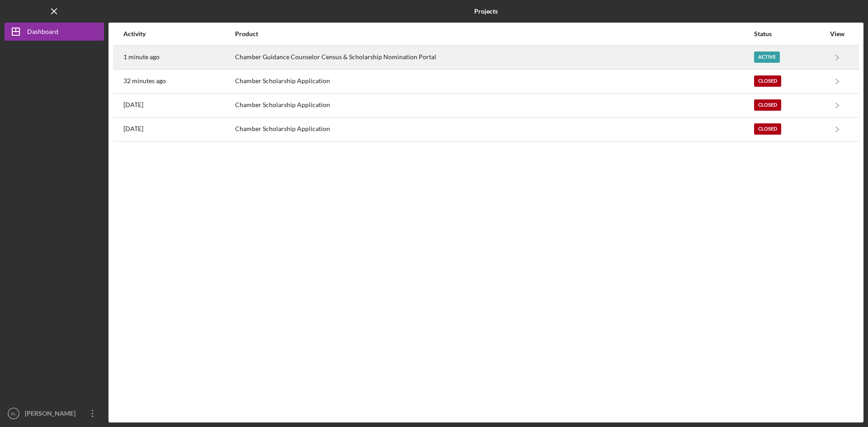  I want to click on div: View, so click(837, 34).